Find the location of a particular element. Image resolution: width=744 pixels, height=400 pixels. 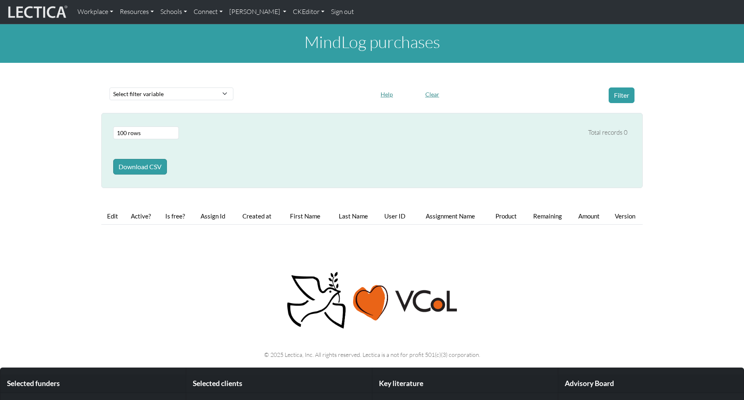

th: User ID is located at coordinates (395, 216).